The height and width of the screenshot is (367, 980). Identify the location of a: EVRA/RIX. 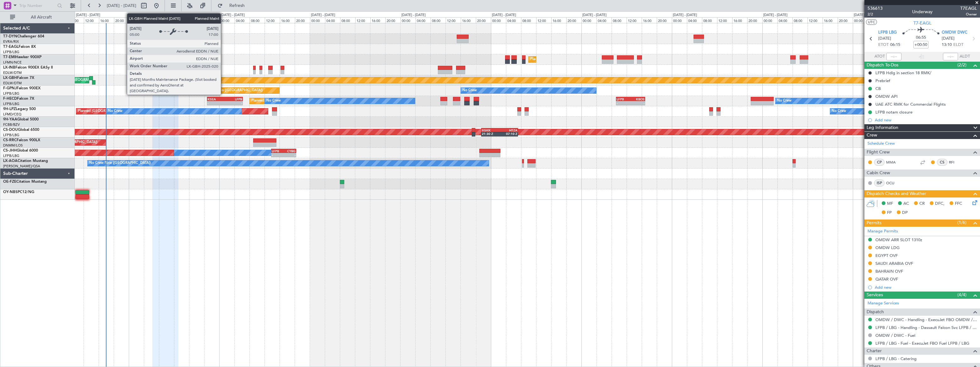
(11, 42).